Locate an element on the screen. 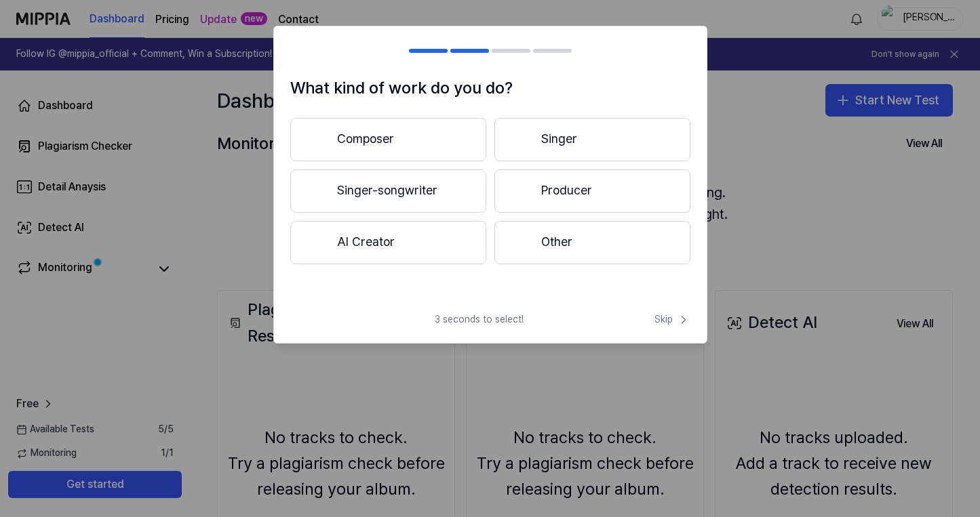 This screenshot has height=517, width=980. button: Composer is located at coordinates (388, 140).